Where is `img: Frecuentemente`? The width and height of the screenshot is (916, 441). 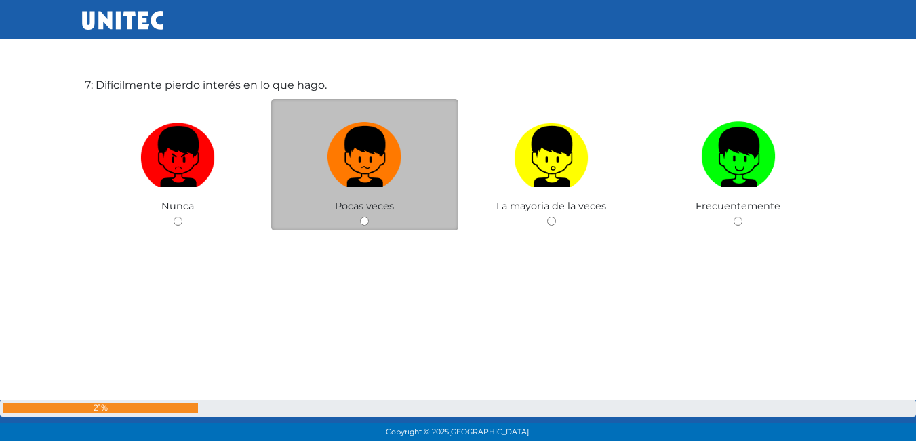
img: Frecuentemente is located at coordinates (738, 152).